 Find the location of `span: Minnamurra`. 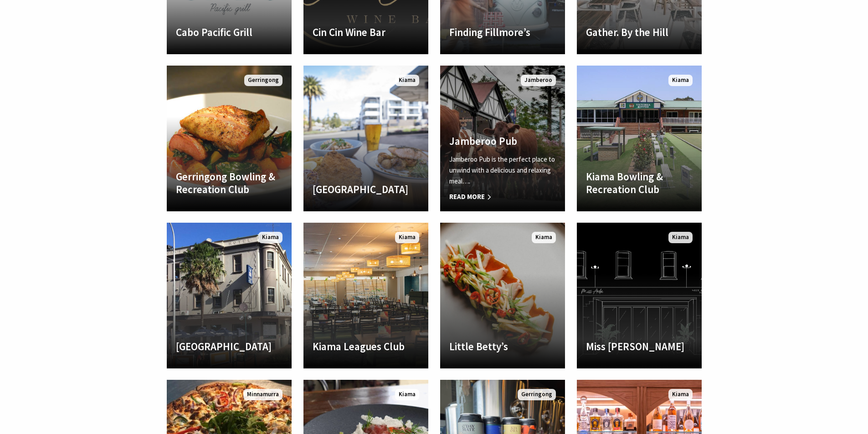

span: Minnamurra is located at coordinates (263, 394).